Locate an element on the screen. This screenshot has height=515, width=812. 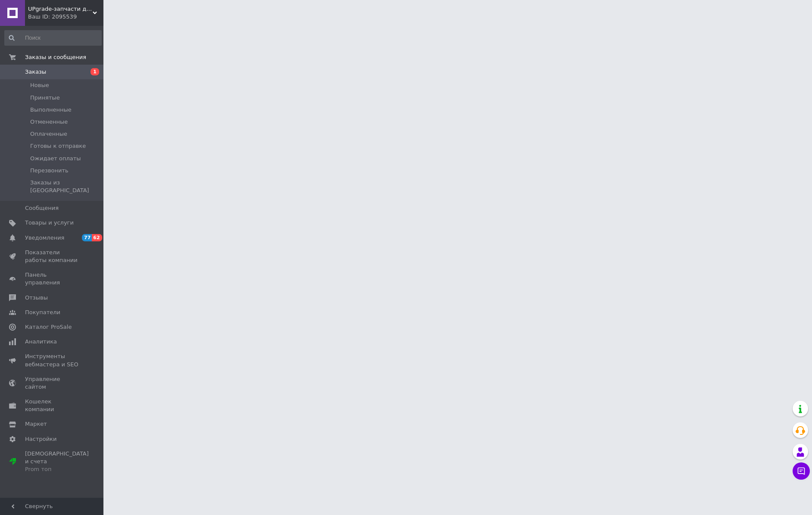
span: Показатели работы компании is located at coordinates (52, 256).